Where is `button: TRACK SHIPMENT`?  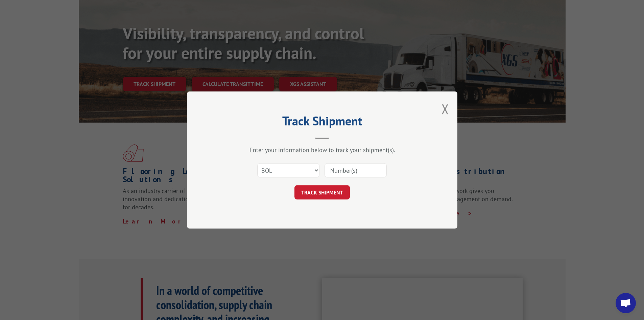
button: TRACK SHIPMENT is located at coordinates (322, 192).